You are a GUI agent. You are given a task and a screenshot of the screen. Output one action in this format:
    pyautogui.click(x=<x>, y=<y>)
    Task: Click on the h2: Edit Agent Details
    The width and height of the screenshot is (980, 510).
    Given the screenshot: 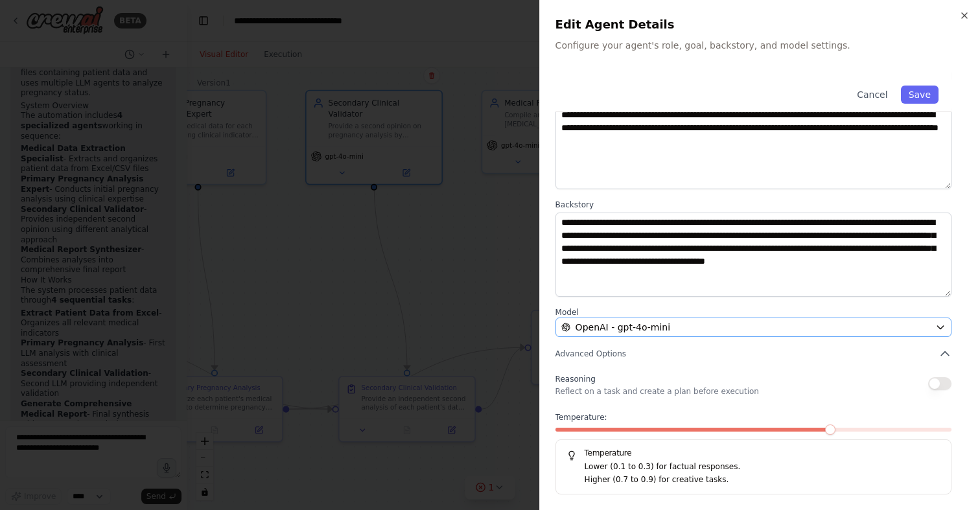 What is the action you would take?
    pyautogui.click(x=759, y=24)
    